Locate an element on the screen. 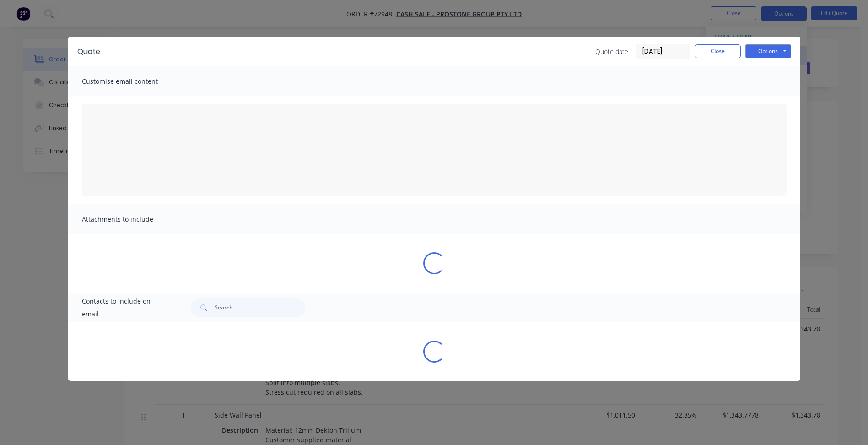  span: Attachments to include is located at coordinates (132, 219).